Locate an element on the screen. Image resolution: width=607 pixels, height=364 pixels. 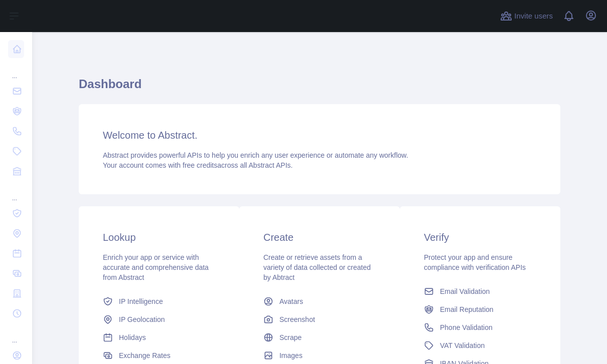
h3: Create is located at coordinates (319, 237).